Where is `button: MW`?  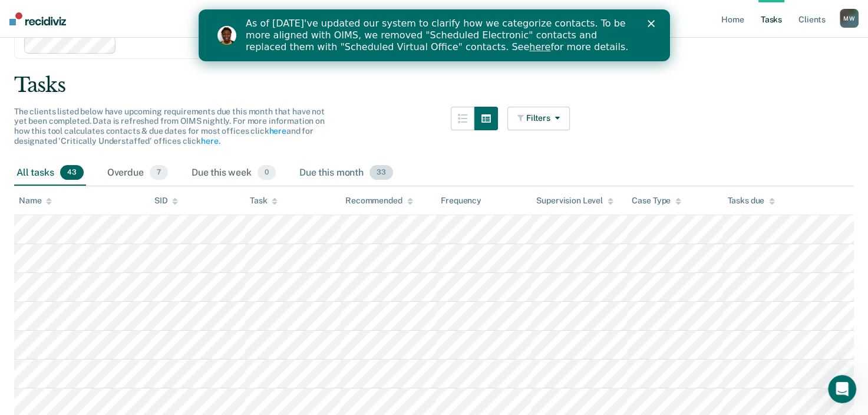 button: MW is located at coordinates (850, 18).